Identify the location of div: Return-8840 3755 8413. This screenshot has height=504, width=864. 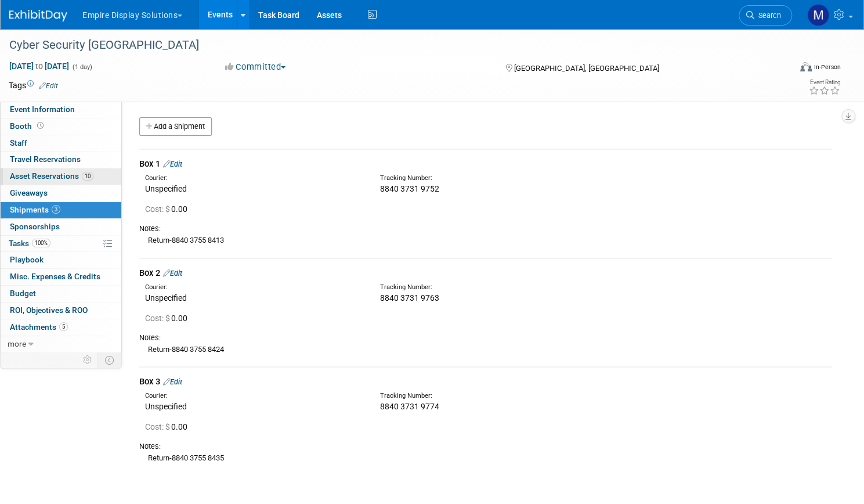
(486, 240).